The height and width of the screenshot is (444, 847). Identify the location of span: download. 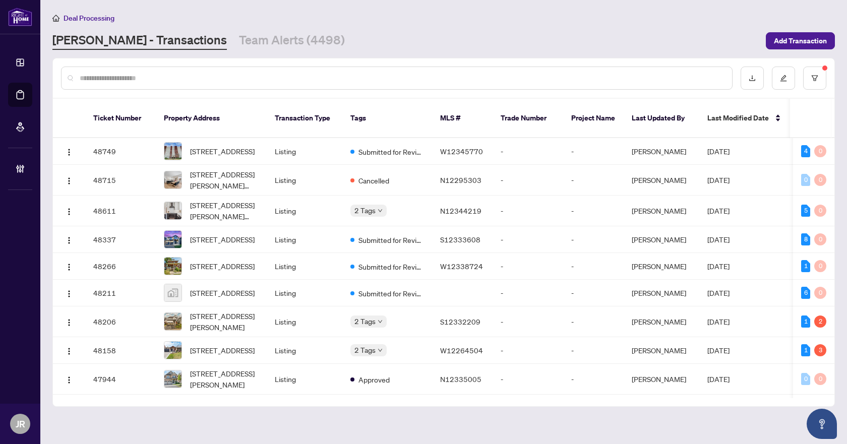
(752, 78).